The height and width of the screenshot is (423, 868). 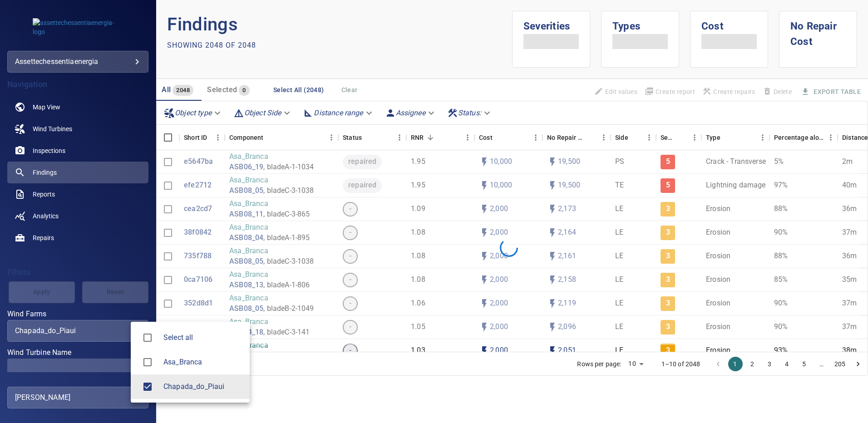 What do you see at coordinates (190, 362) in the screenshot?
I see `ul: Chapada_do_Piaui` at bounding box center [190, 362].